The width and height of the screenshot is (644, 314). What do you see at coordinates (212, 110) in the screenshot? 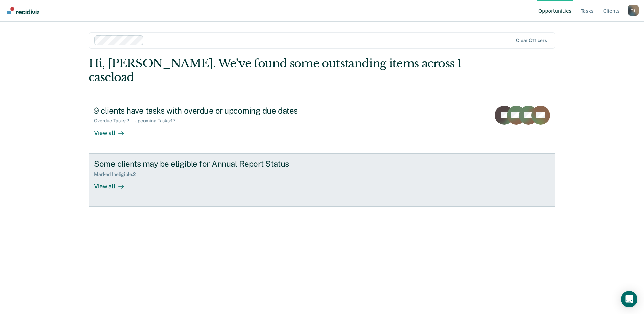
I see `div: 9 clients have tasks with overdue or upcoming due dates` at bounding box center [212, 110].